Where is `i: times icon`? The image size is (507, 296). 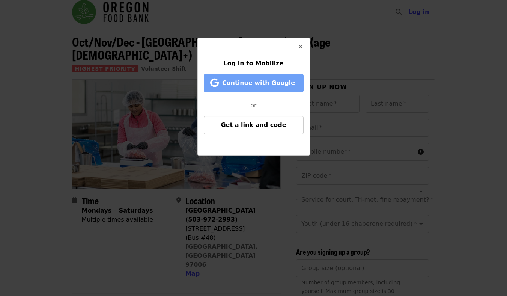 i: times icon is located at coordinates (301, 47).